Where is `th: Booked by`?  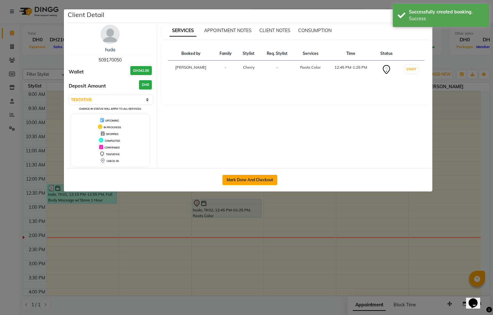
th: Booked by is located at coordinates (191, 54).